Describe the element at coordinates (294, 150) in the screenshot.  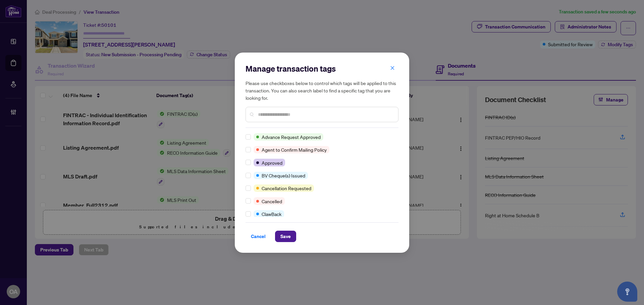
I see `span: Agent to Confirm Mailing Policy` at that location.